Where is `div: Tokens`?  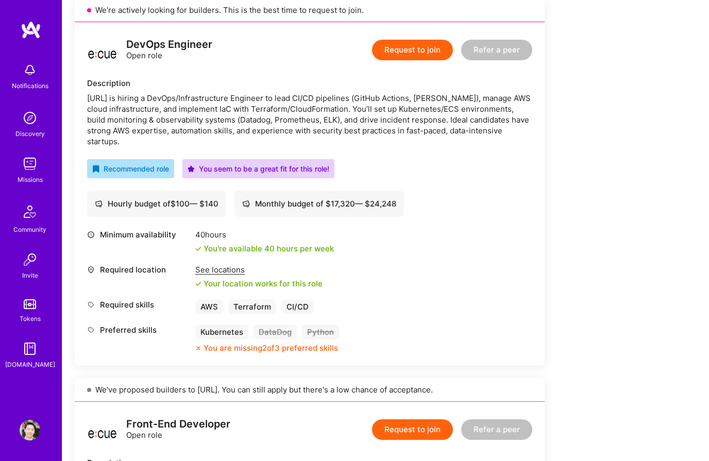 div: Tokens is located at coordinates (30, 318).